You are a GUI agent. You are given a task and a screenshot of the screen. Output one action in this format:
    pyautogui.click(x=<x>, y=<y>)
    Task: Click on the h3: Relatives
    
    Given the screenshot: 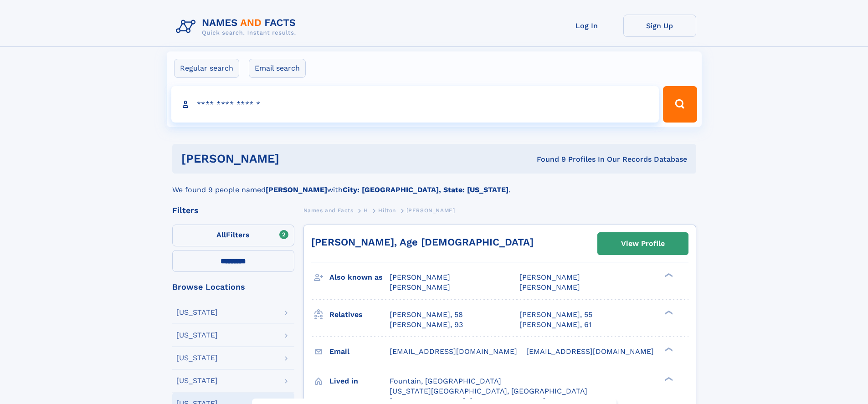 What is the action you would take?
    pyautogui.click(x=359, y=315)
    